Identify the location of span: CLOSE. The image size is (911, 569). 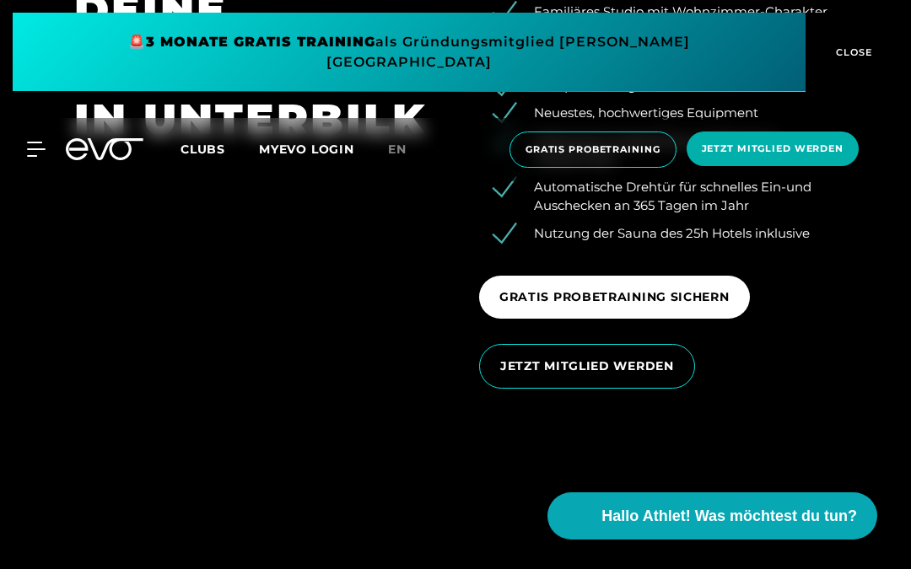
(852, 52).